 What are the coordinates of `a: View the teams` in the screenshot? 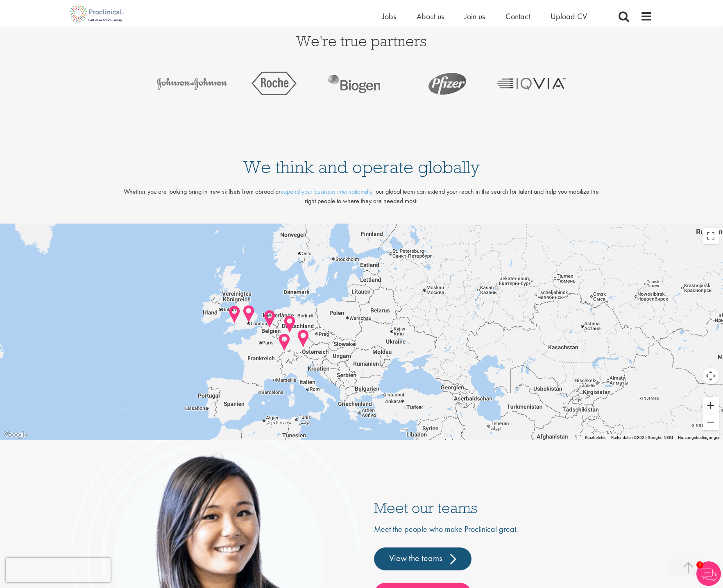 It's located at (422, 560).